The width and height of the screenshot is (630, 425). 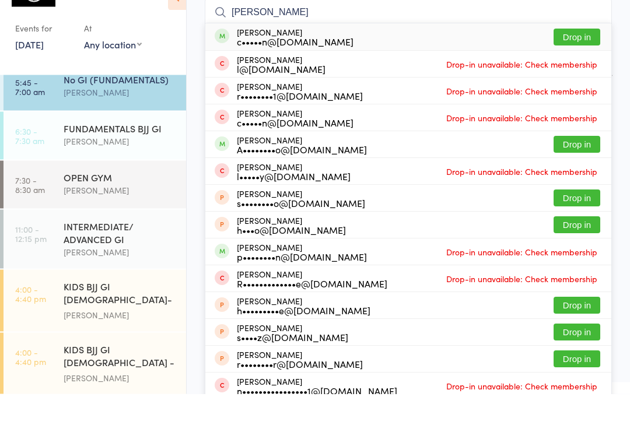 I want to click on div: INTERMEDIATE/ ADVANCED GI, so click(x=120, y=264).